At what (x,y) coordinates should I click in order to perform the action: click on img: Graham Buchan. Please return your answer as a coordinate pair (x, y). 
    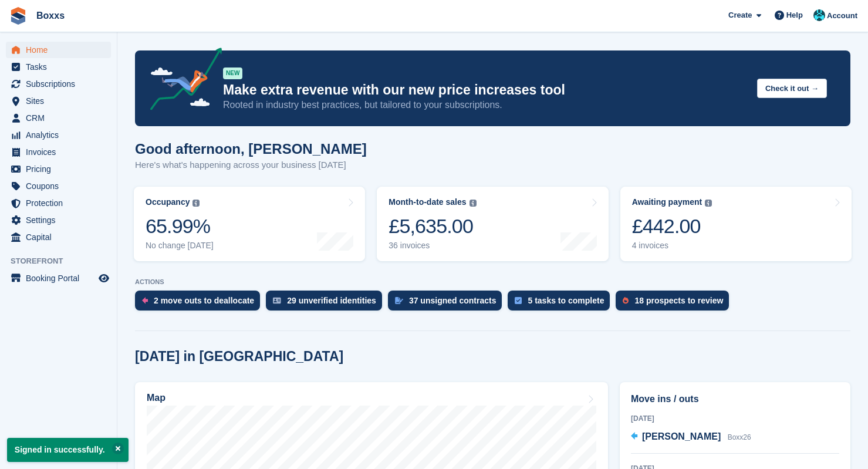
    Looking at the image, I should click on (819, 15).